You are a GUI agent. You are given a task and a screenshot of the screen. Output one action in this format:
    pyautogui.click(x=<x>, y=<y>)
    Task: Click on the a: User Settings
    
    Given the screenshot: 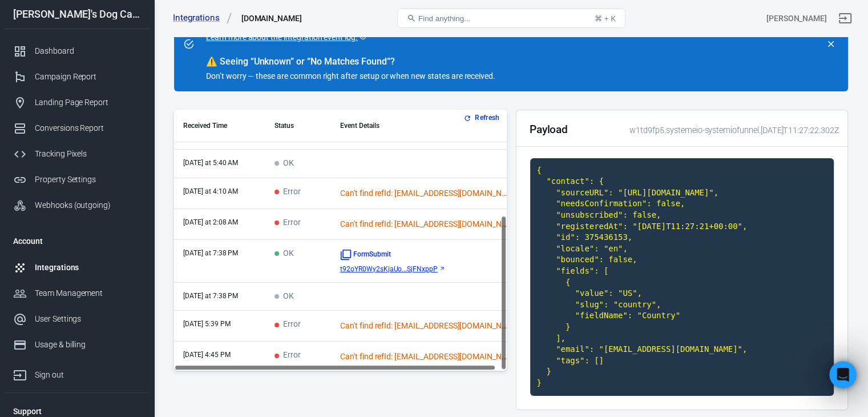 What is the action you would take?
    pyautogui.click(x=77, y=318)
    